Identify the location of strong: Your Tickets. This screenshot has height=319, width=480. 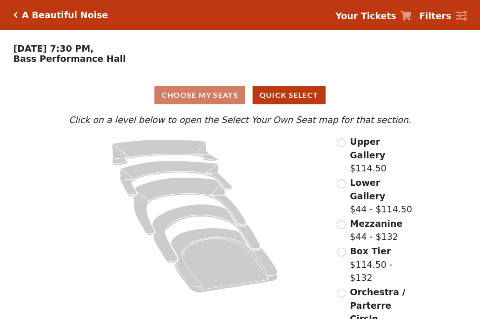
(366, 16).